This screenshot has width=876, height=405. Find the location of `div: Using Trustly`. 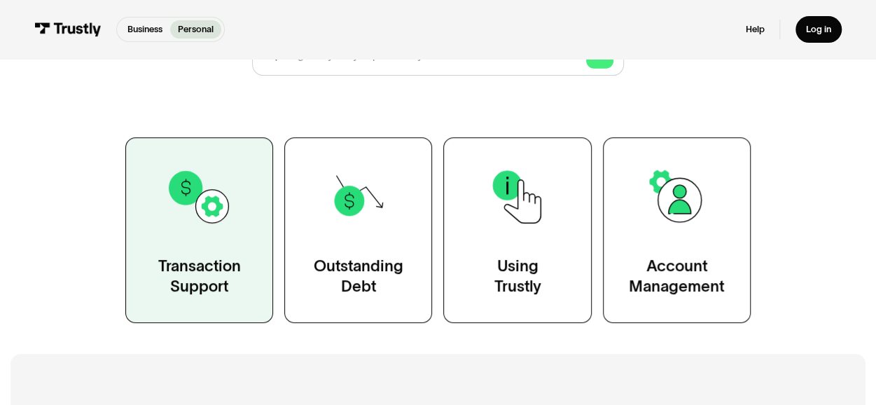

div: Using Trustly is located at coordinates (518, 276).